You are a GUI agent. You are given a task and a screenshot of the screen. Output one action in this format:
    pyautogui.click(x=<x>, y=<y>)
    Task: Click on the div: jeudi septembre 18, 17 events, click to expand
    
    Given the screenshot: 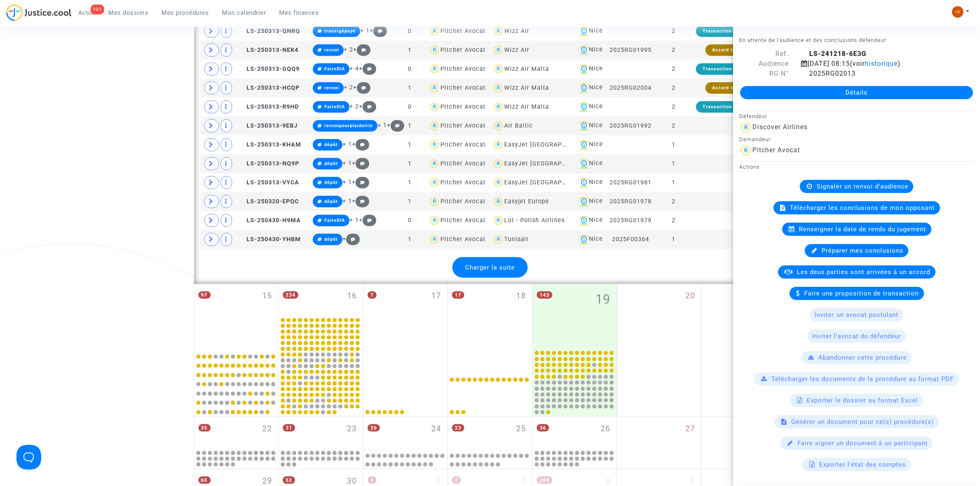 What is the action you would take?
    pyautogui.click(x=490, y=317)
    